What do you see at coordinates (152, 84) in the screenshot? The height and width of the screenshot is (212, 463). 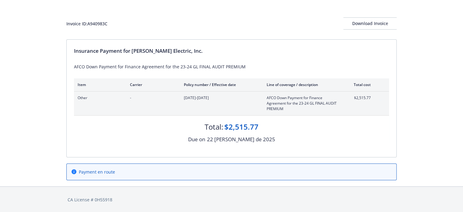 I see `div: Carrier` at bounding box center [152, 84].